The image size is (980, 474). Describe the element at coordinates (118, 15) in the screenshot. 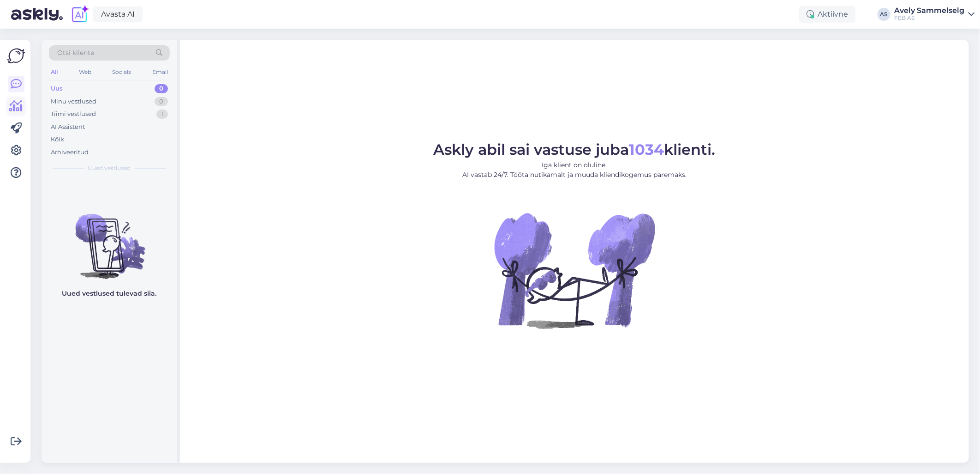

I see `a: Avasta AI` at that location.